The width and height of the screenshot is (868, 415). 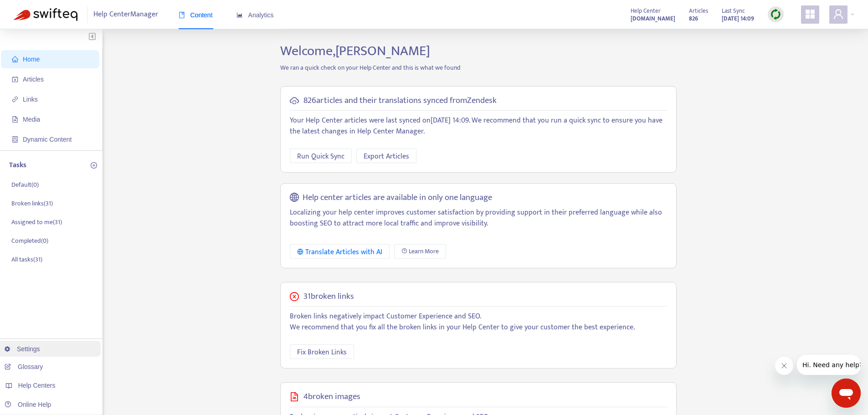 What do you see at coordinates (36, 10) in the screenshot?
I see `span: Hi. Need any help?` at bounding box center [36, 10].